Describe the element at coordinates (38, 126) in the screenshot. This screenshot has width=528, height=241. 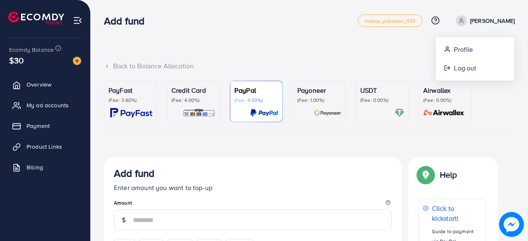
I see `span: Payment` at that location.